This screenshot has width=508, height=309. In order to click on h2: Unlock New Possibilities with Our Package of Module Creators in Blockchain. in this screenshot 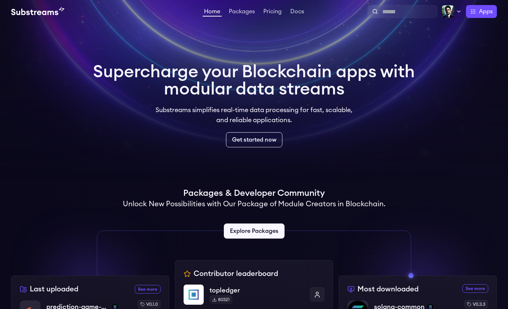, I will do `click(254, 204)`.